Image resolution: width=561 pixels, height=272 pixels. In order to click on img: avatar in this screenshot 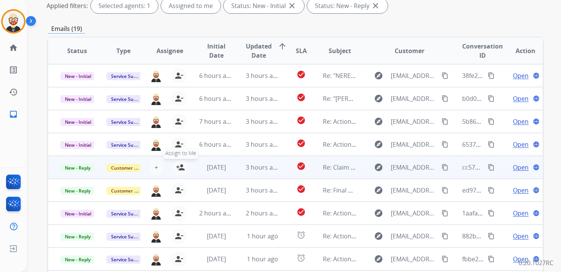, I will do `click(13, 21)`.